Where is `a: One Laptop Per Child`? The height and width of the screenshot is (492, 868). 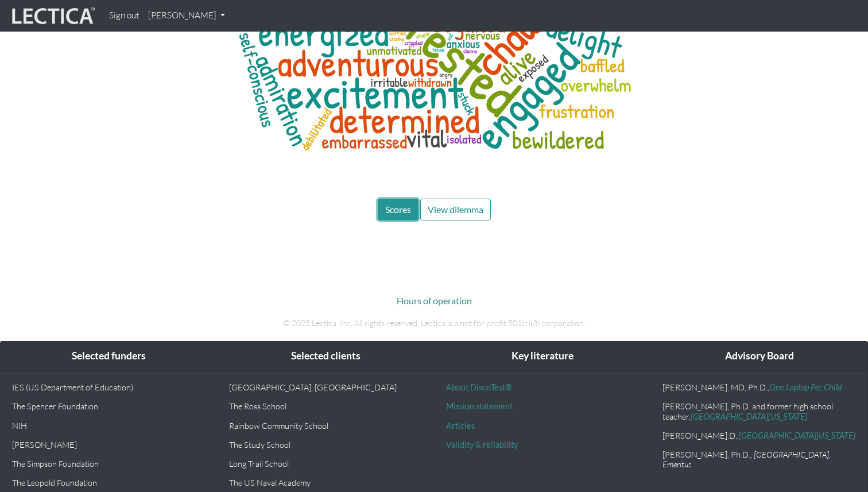
a: One Laptop Per Child is located at coordinates (805, 387).